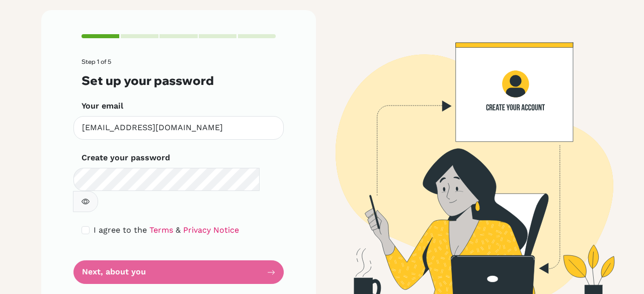 The height and width of the screenshot is (294, 644). What do you see at coordinates (126, 157) in the screenshot?
I see `label: Create your password` at bounding box center [126, 157].